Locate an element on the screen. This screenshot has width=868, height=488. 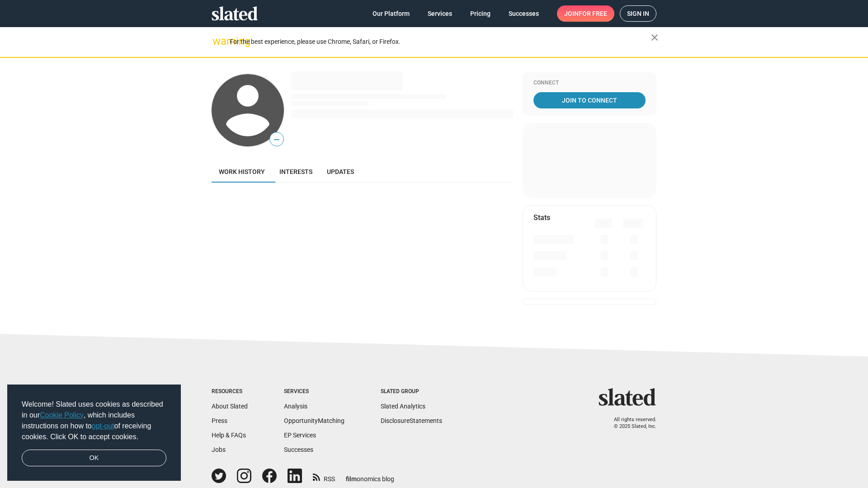
mat-card-title: Stats is located at coordinates (541, 217).